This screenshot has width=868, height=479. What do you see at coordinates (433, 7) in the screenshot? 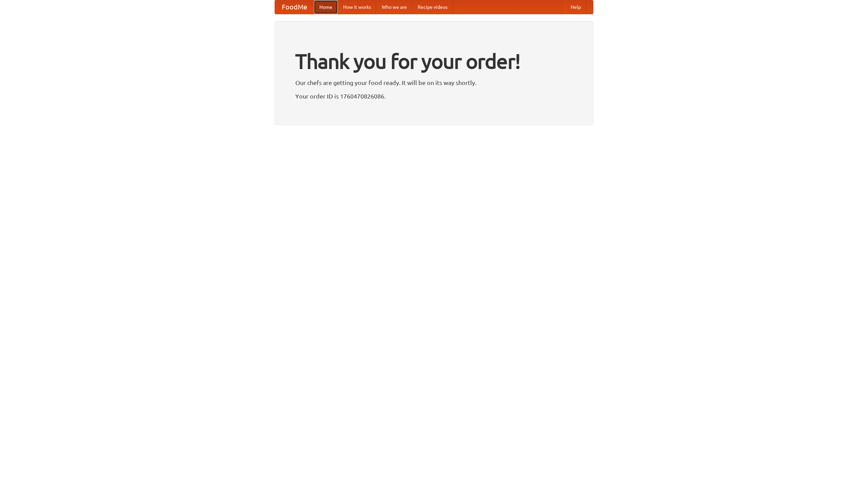
I see `a: Recipe videos` at bounding box center [433, 7].